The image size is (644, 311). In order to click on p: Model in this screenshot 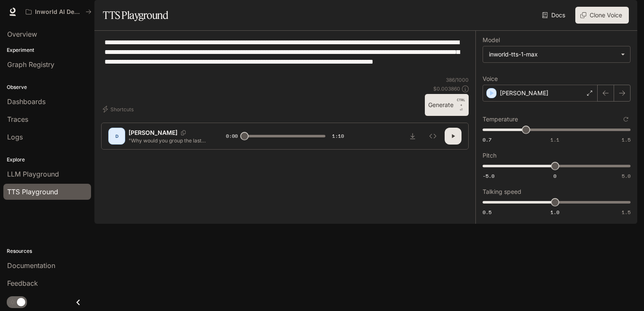, I will do `click(491, 40)`.